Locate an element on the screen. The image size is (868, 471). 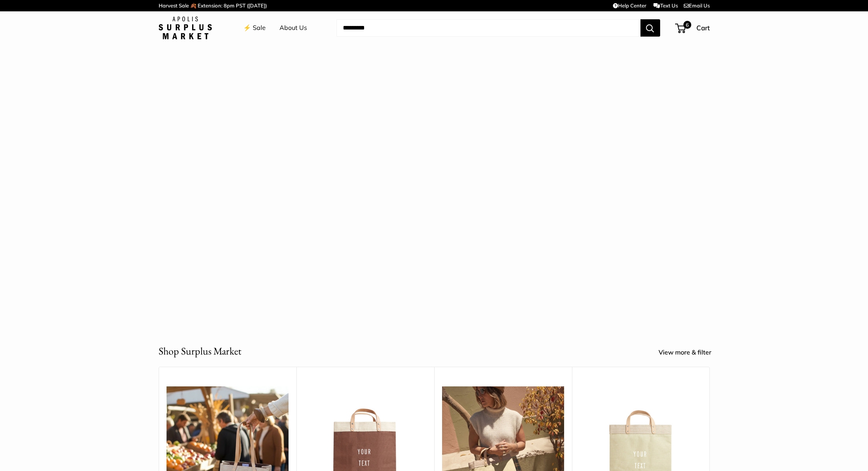
input: Search... is located at coordinates (489, 28).